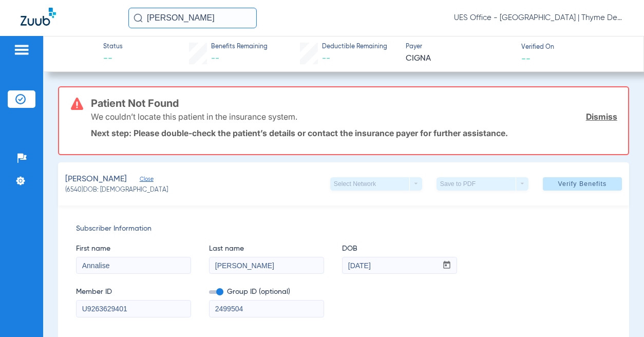  What do you see at coordinates (144, 180) in the screenshot?
I see `span: Close` at bounding box center [144, 180].